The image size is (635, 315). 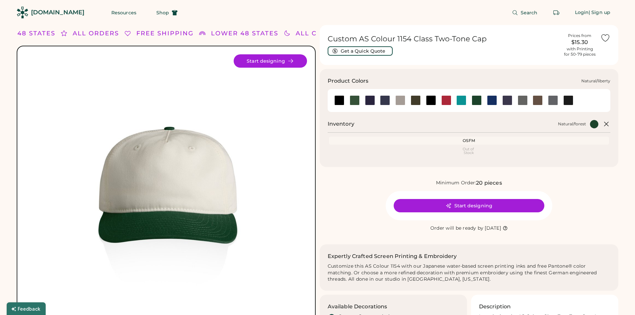 What do you see at coordinates (245, 33) in the screenshot?
I see `div: LOWER 48 STATES` at bounding box center [245, 33].